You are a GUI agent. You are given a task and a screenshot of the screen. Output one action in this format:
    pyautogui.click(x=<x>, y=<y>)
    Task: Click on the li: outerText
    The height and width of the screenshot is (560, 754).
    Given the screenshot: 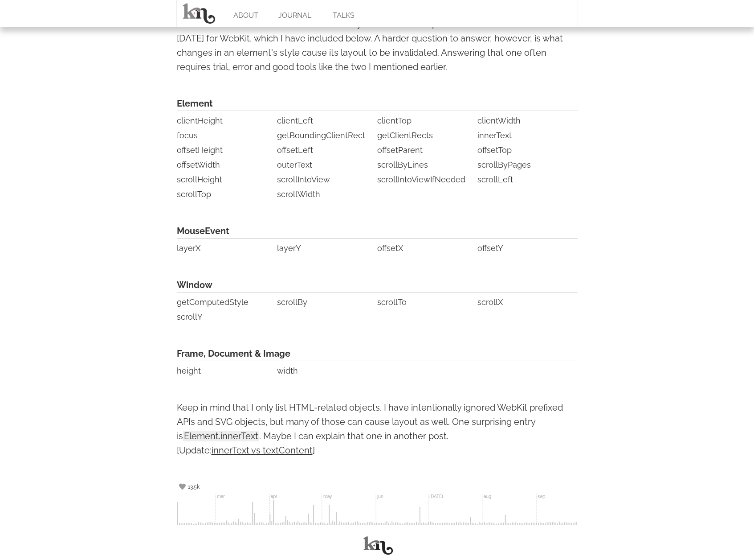 What is the action you would take?
    pyautogui.click(x=326, y=165)
    